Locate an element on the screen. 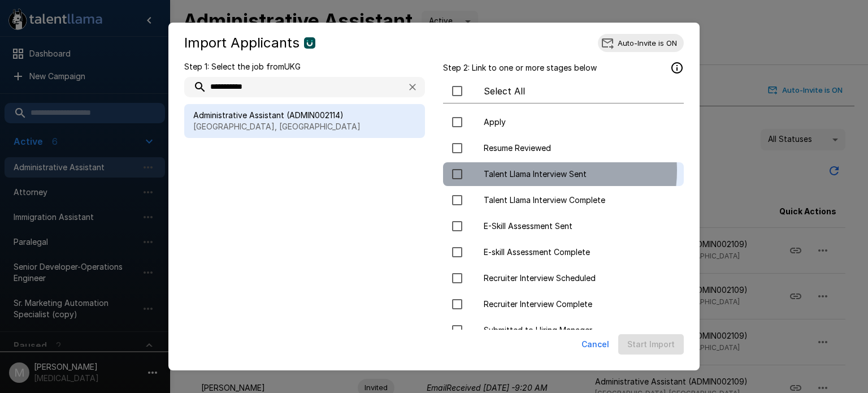  div: Apply is located at coordinates (563, 122).